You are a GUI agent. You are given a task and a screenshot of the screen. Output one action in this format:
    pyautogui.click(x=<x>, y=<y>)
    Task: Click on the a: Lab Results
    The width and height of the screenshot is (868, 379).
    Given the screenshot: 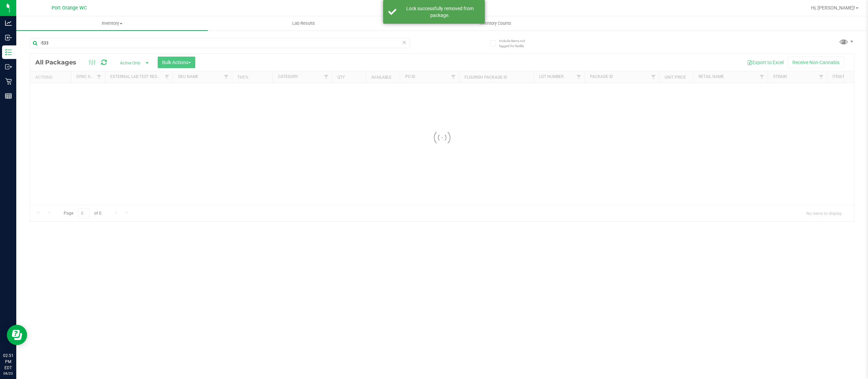 What is the action you would take?
    pyautogui.click(x=303, y=23)
    